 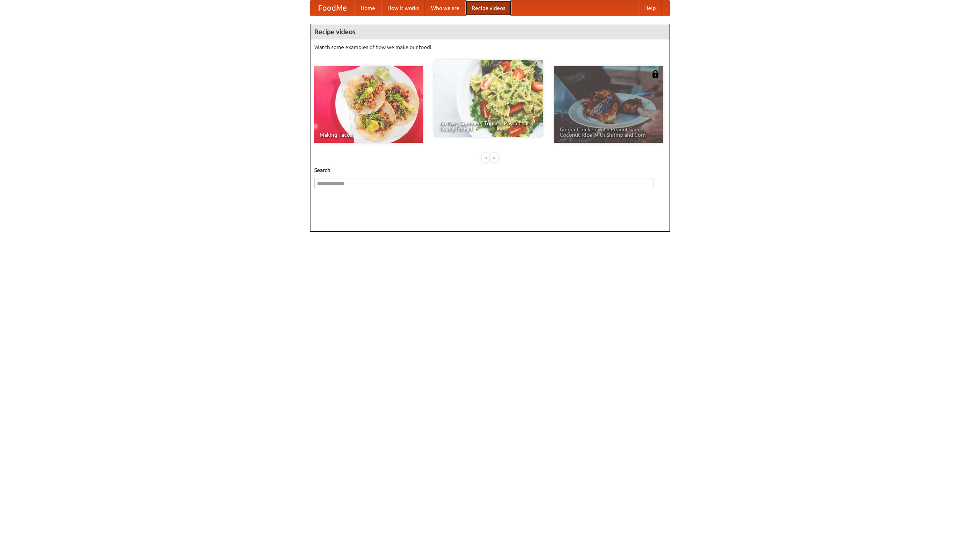 What do you see at coordinates (445, 8) in the screenshot?
I see `a: Who we are` at bounding box center [445, 8].